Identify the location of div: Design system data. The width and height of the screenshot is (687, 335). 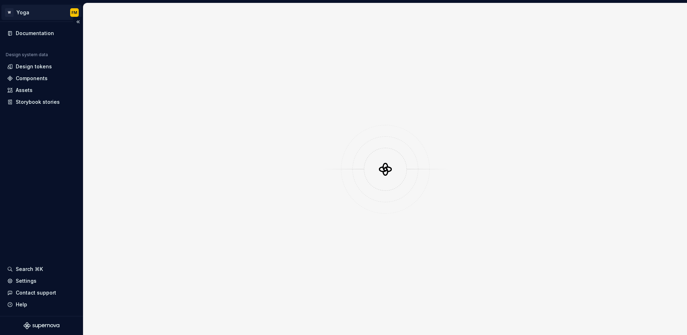
(27, 55).